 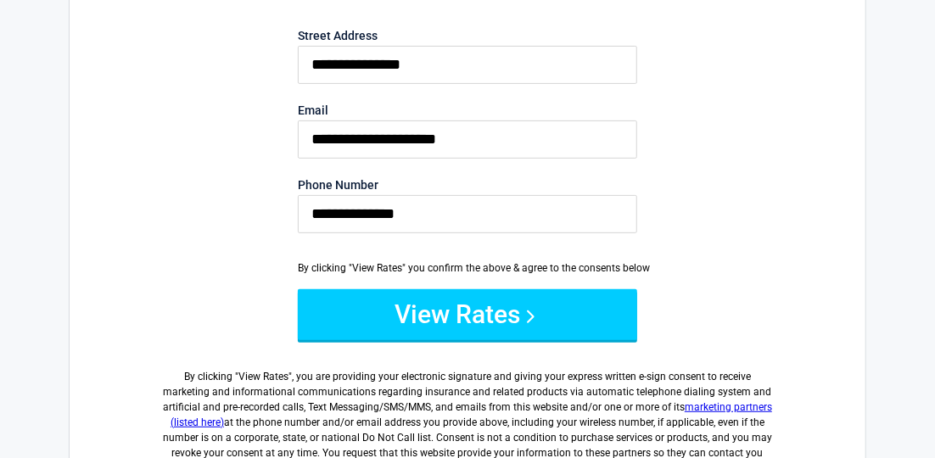 What do you see at coordinates (468, 36) in the screenshot?
I see `label: Street Address` at bounding box center [468, 36].